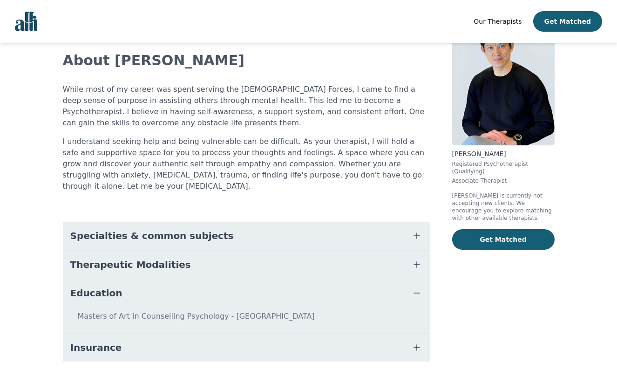 This screenshot has height=369, width=617. I want to click on img: Alan_Chen, so click(503, 78).